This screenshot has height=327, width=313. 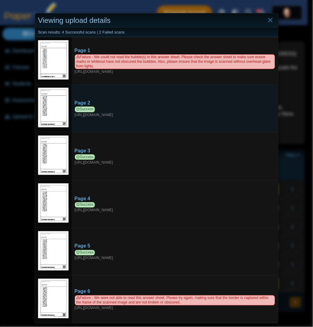 I want to click on div: Page 6, so click(x=175, y=292).